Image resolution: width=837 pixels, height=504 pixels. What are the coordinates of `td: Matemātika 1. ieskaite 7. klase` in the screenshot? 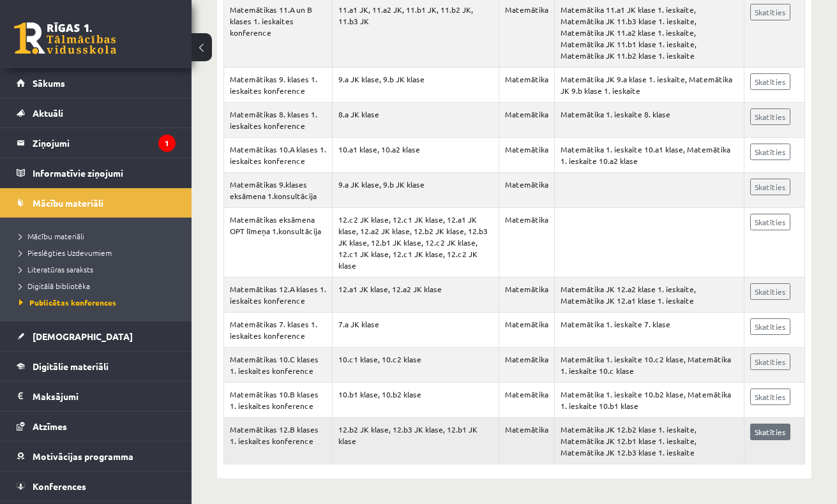 It's located at (648, 329).